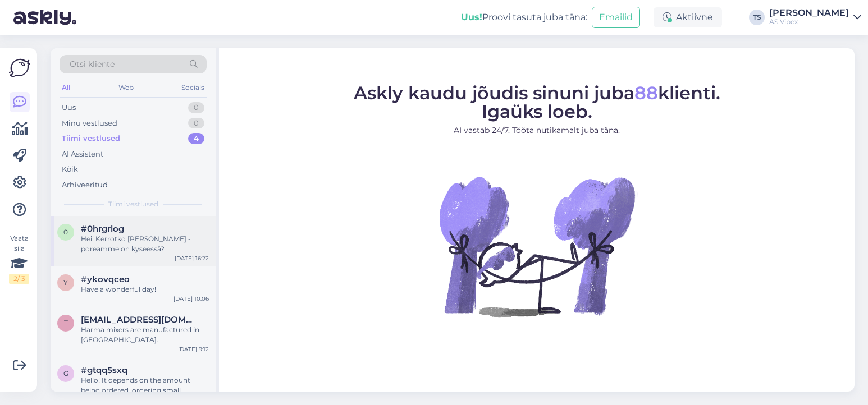  I want to click on div: Aktiivne, so click(688, 17).